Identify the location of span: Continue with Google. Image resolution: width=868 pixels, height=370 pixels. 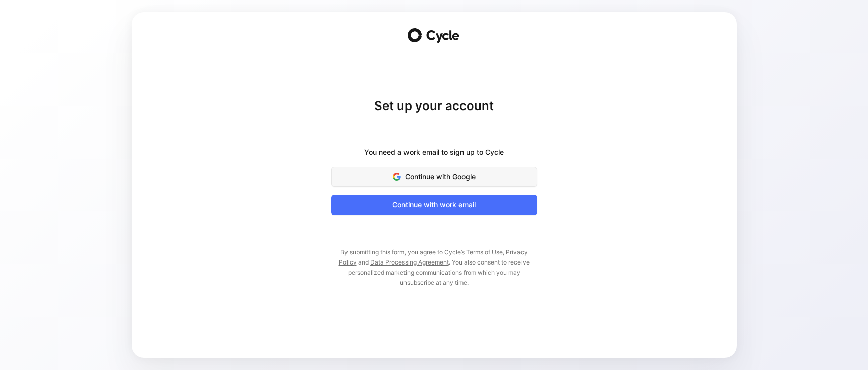
(434, 177).